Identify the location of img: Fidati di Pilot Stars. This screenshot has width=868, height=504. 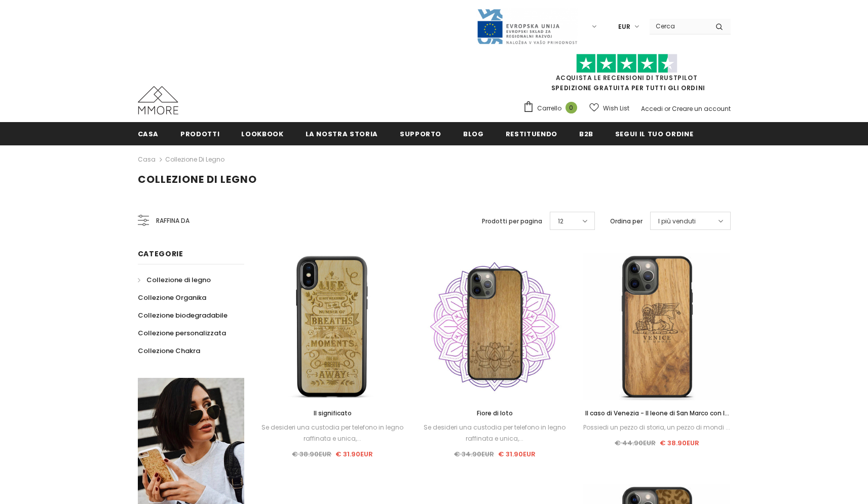
(627, 64).